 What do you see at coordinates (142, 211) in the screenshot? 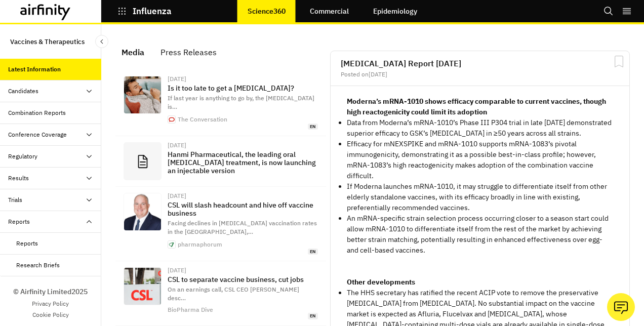
I see `img: CSL_Paul%20McKenzie_1200x675.jpg` at bounding box center [142, 211].